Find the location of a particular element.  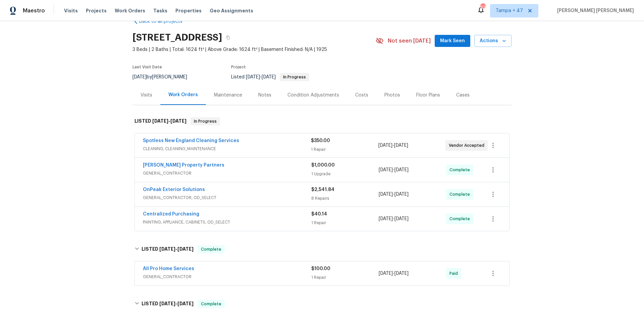

div: Work Orders is located at coordinates (183, 95).